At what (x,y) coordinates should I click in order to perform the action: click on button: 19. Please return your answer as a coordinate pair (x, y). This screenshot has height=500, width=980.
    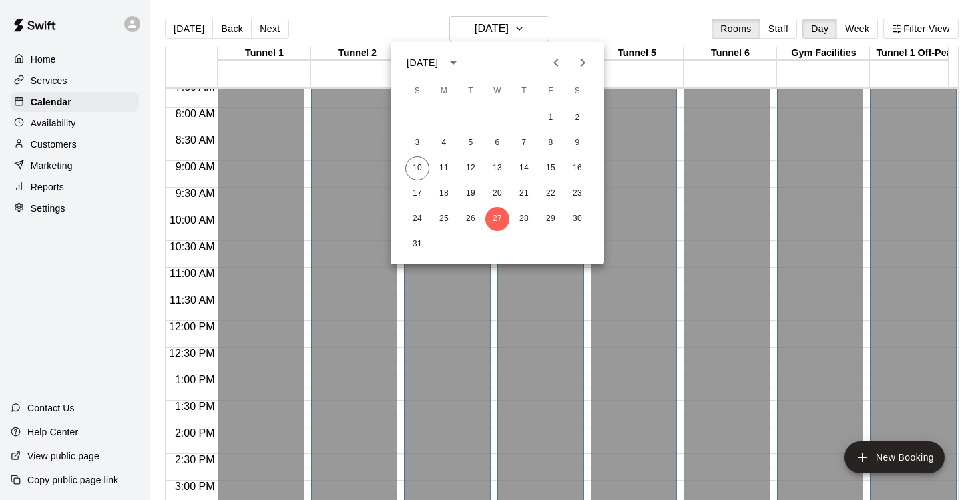
    Looking at the image, I should click on (470, 193).